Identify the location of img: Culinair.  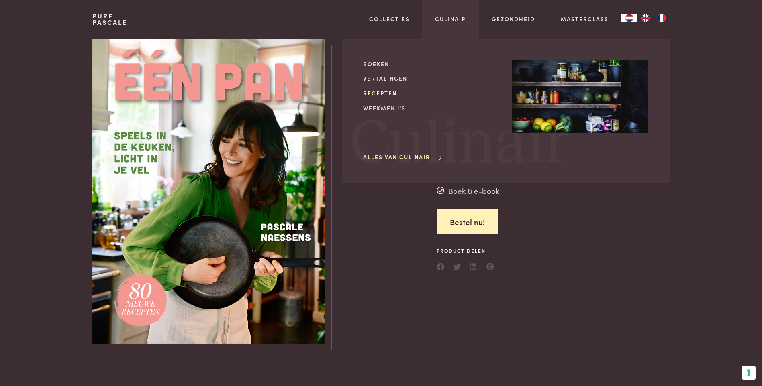
(580, 97).